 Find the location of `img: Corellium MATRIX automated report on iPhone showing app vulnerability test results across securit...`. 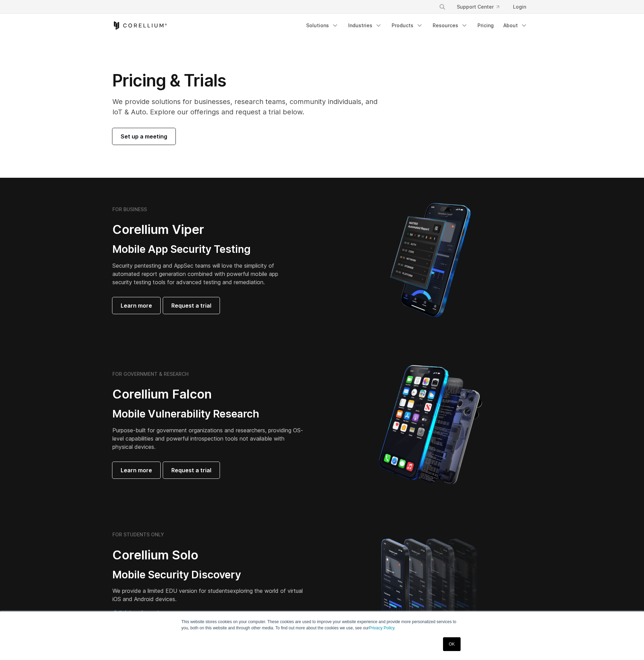

img: Corellium MATRIX automated report on iPhone showing app vulnerability test results across securit... is located at coordinates (430, 261).